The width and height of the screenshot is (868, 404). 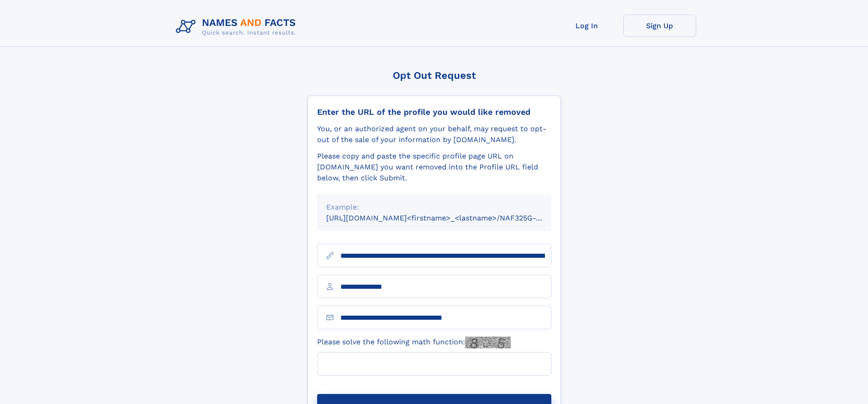 I want to click on label: Please solve the following math function:, so click(x=414, y=342).